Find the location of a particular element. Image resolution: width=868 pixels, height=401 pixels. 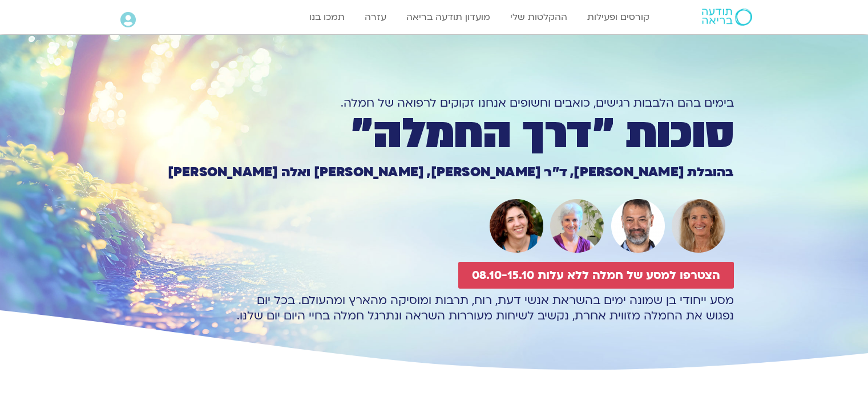

h1: סוכות ״דרך החמלה״ is located at coordinates (434, 134).